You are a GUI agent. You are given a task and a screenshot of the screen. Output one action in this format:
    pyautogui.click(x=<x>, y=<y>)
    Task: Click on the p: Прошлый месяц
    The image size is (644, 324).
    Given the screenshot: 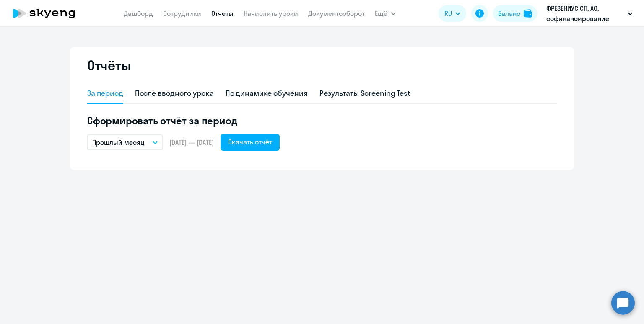 What is the action you would take?
    pyautogui.click(x=118, y=142)
    